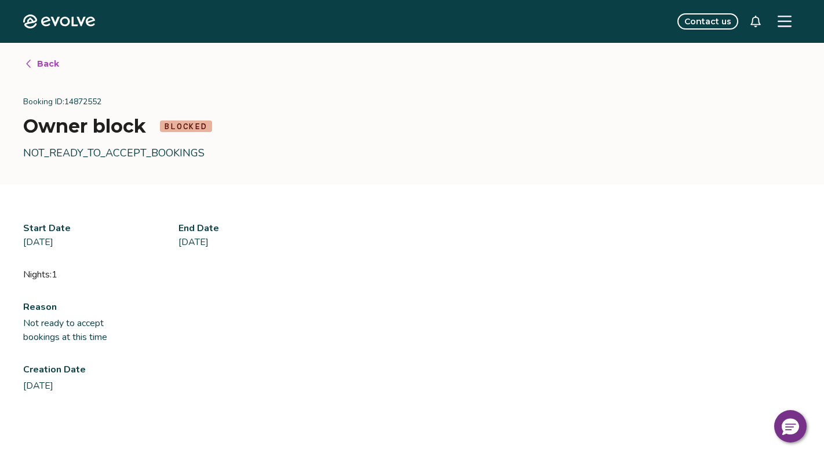 This screenshot has height=457, width=824. I want to click on p: Start Date, so click(47, 228).